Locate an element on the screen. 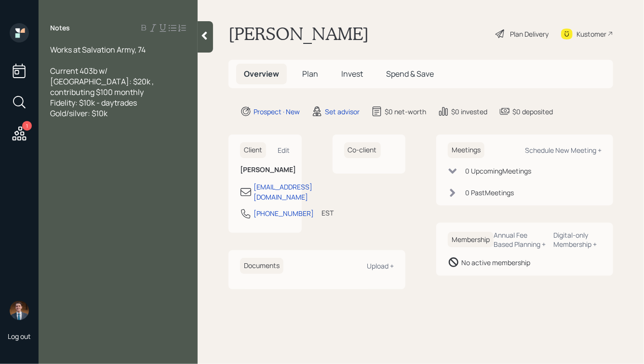 This screenshot has width=644, height=364. span: Invest is located at coordinates (352, 74).